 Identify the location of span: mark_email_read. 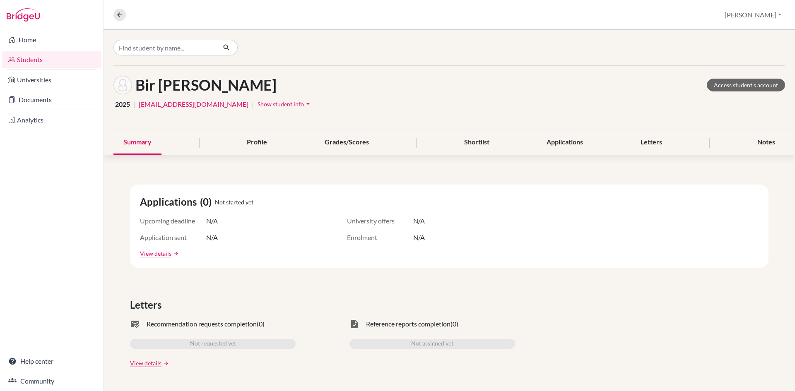
(135, 324).